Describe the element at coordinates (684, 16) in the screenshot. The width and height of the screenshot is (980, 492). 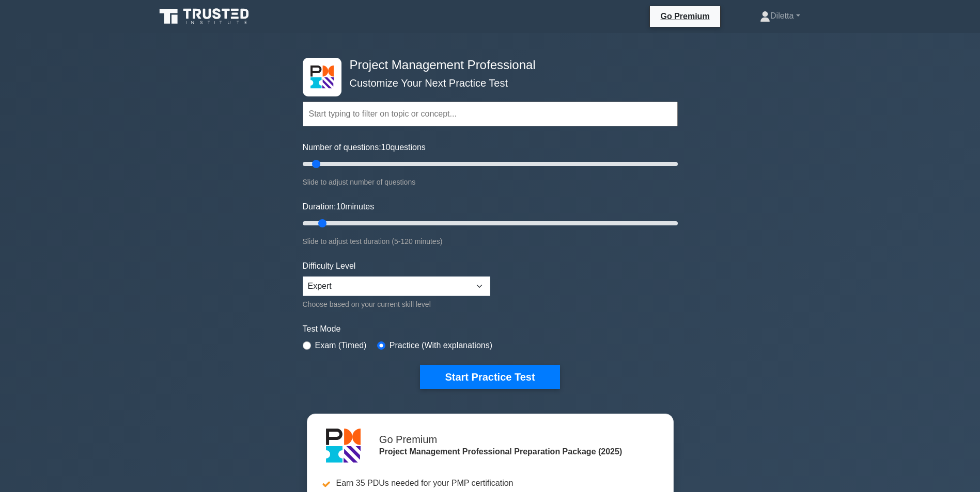
I see `a: Go Premium` at that location.